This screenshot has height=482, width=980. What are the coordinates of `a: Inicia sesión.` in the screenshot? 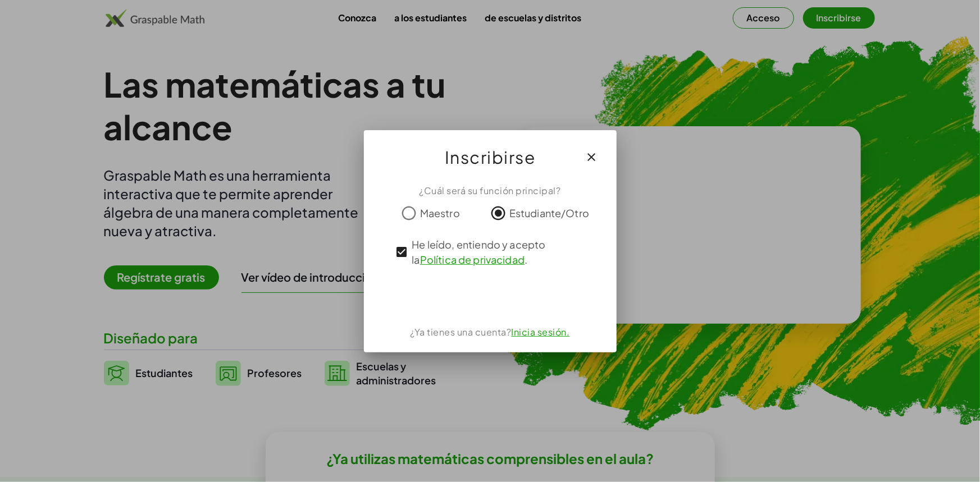 It's located at (540, 331).